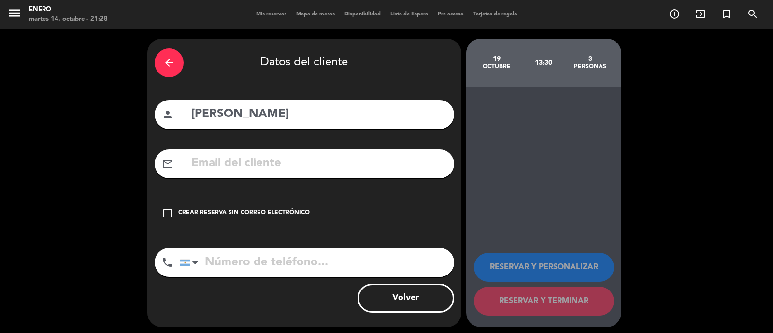 The image size is (773, 333). Describe the element at coordinates (675, 14) in the screenshot. I see `i: add_circle_outline` at that location.